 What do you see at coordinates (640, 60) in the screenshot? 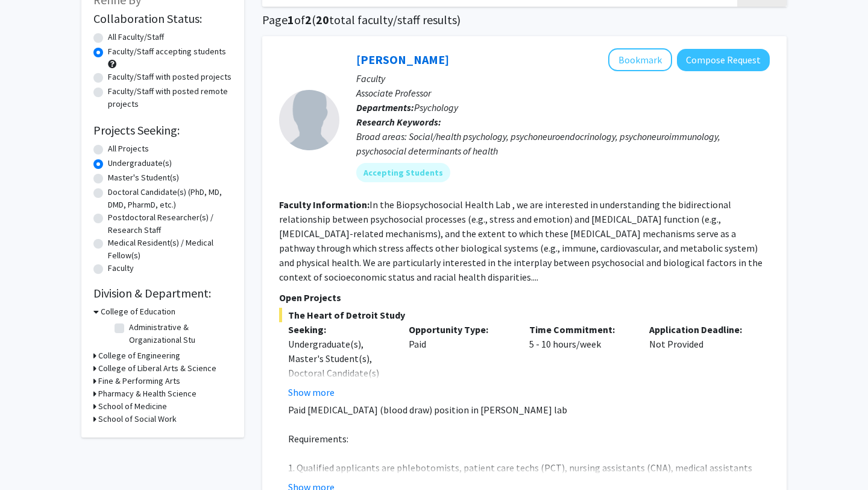
I see `button: Add Samuele Zilioli to Bookmarks` at bounding box center [640, 60].